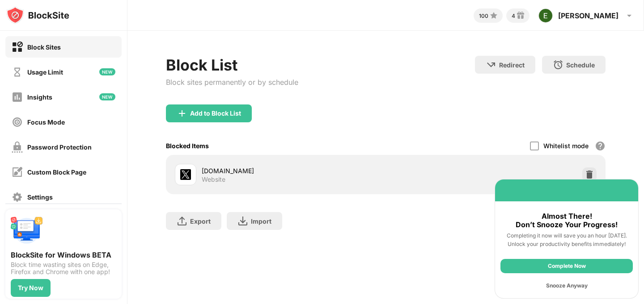 This screenshot has height=304, width=644. I want to click on div: Website, so click(213, 180).